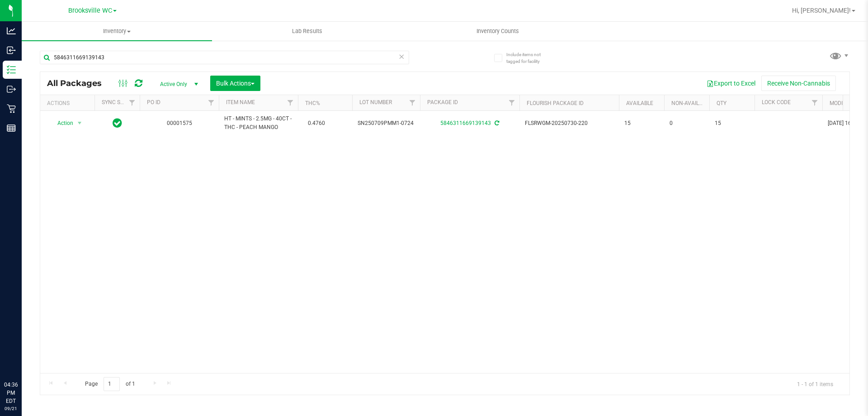  I want to click on a: 00001575, so click(180, 123).